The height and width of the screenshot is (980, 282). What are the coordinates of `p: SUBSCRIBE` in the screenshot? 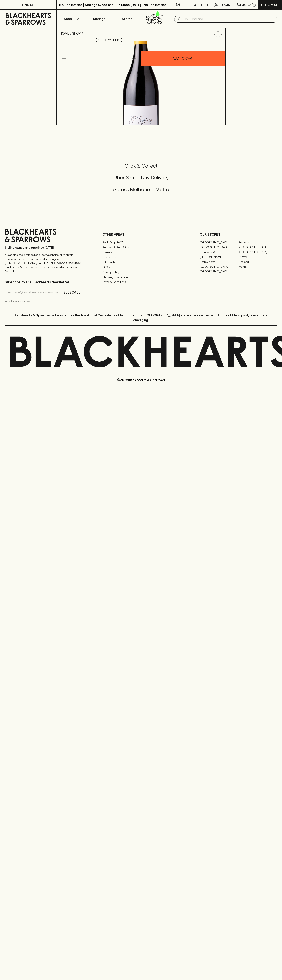 It's located at (72, 293).